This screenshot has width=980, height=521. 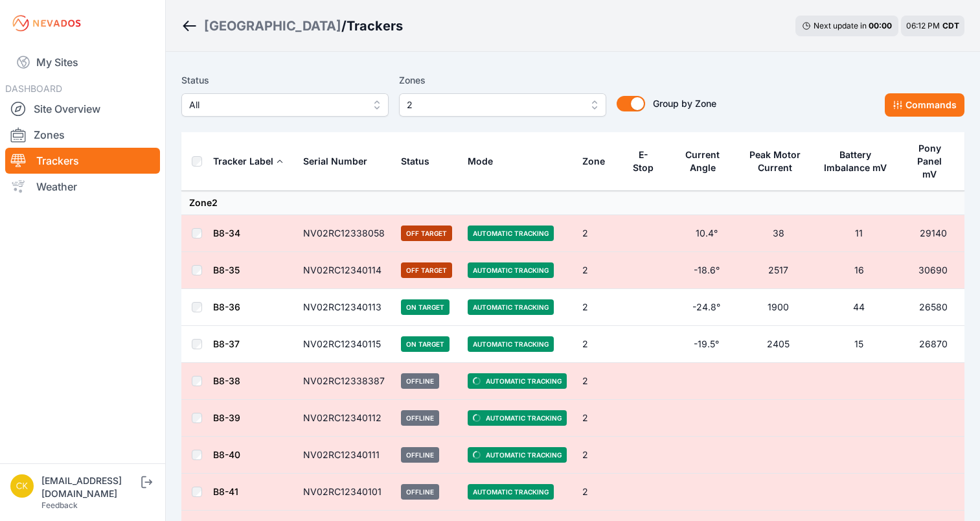 What do you see at coordinates (47, 23) in the screenshot?
I see `img: Nevados` at bounding box center [47, 23].